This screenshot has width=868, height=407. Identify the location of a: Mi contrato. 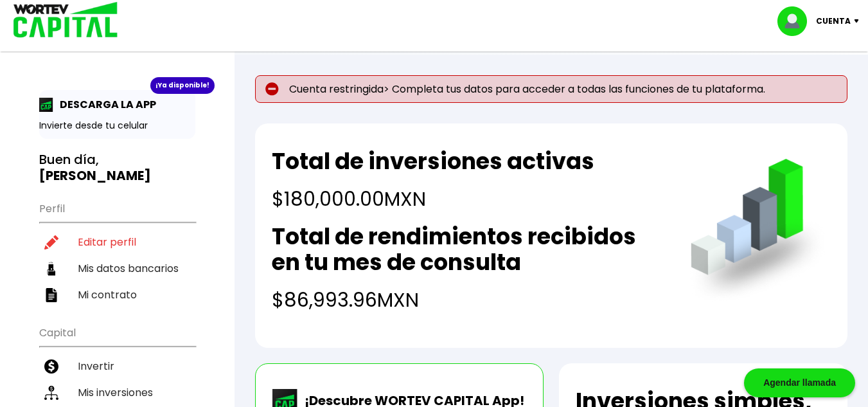
(117, 294).